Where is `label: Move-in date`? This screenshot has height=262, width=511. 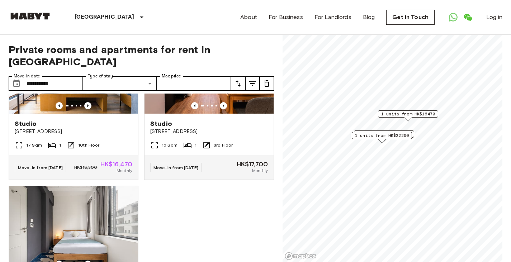 label: Move-in date is located at coordinates (27, 76).